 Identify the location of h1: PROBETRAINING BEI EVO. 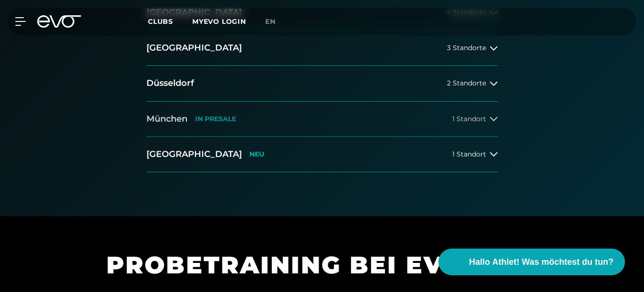
(321, 265).